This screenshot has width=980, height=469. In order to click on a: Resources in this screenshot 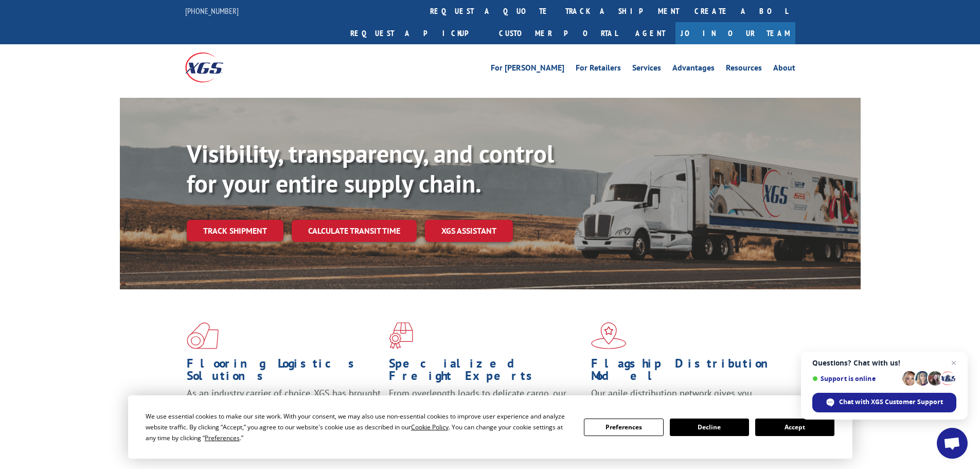, I will do `click(744, 69)`.